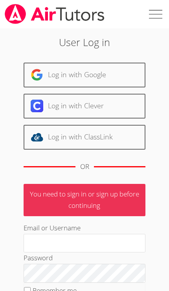  What do you see at coordinates (85, 75) in the screenshot?
I see `a: Log in with Google` at bounding box center [85, 75].